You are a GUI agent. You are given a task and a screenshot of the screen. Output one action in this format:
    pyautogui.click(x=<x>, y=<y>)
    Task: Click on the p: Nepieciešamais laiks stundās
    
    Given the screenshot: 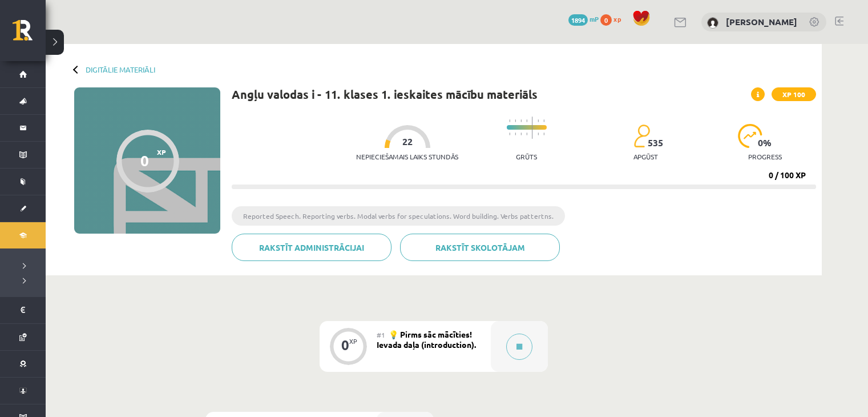 What is the action you would take?
    pyautogui.click(x=407, y=157)
    